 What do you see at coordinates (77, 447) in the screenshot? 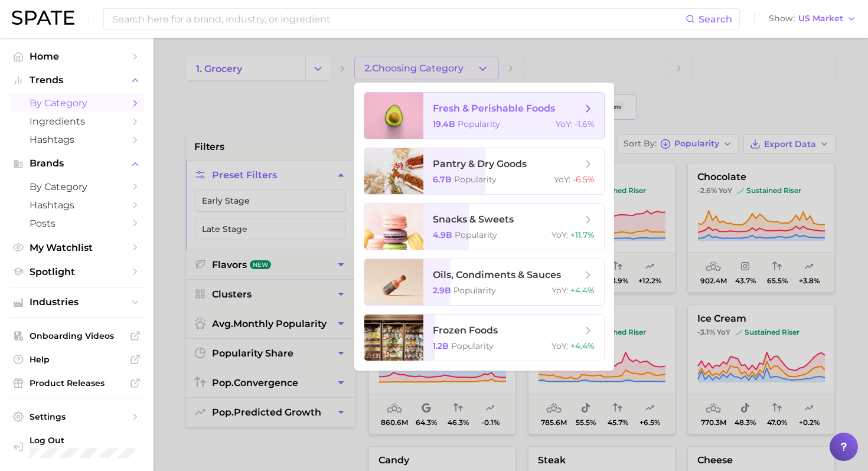
I see `a: Log out. Currently logged in with e-mail mweisbaum@dotdashmdp.com.` at bounding box center [77, 447].